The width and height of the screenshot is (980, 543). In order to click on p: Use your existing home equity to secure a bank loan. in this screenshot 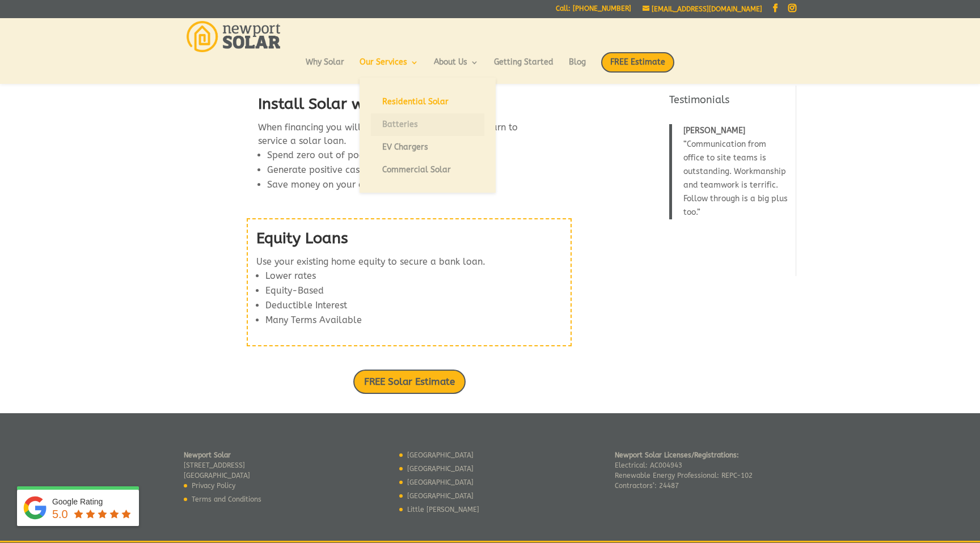, I will do `click(409, 262)`.